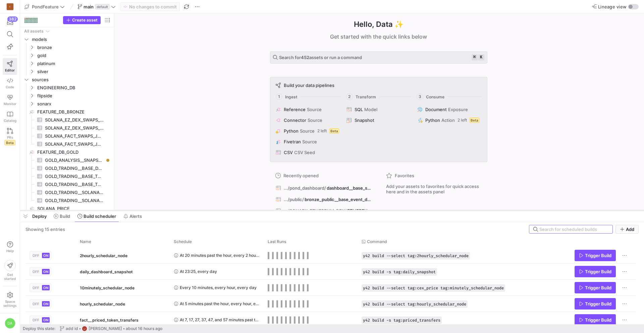 The width and height of the screenshot is (644, 333). I want to click on span: gold, so click(74, 56).